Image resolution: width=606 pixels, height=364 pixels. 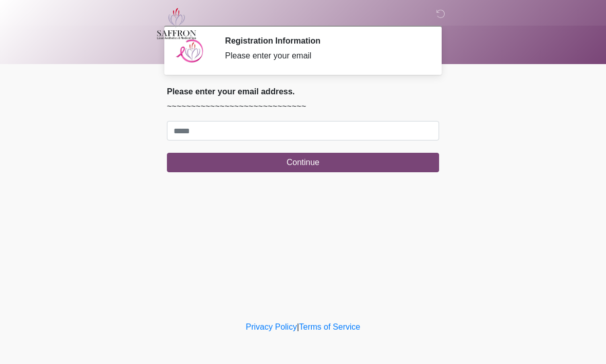 I want to click on button: Continue, so click(x=303, y=162).